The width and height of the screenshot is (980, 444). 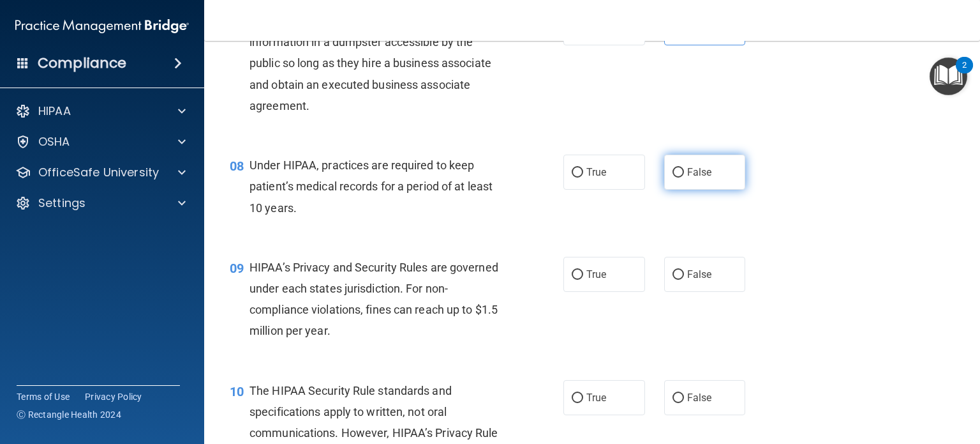 What do you see at coordinates (374, 299) in the screenshot?
I see `span: HIPAA’s Privacy and Security Rules are governed under each states jurisdiction. For non-complianc...` at bounding box center [374, 299].